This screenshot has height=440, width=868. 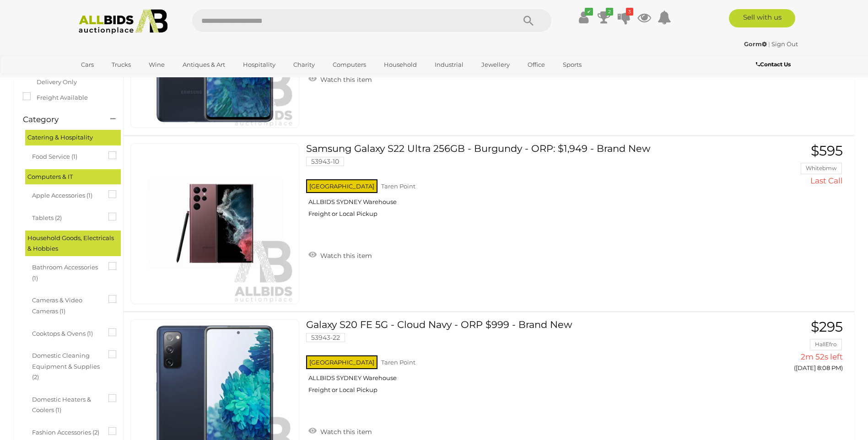 What do you see at coordinates (66, 272) in the screenshot?
I see `span: Bathroom Accessories (1)` at bounding box center [66, 272].